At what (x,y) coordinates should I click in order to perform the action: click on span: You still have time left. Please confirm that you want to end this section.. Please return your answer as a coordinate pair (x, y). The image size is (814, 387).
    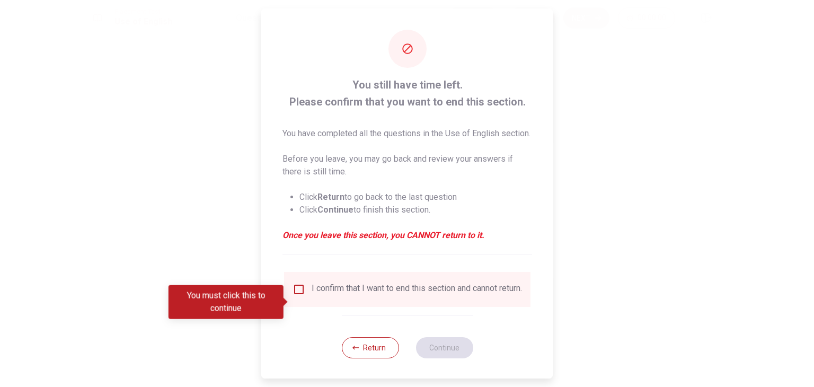
    Looking at the image, I should click on (407, 93).